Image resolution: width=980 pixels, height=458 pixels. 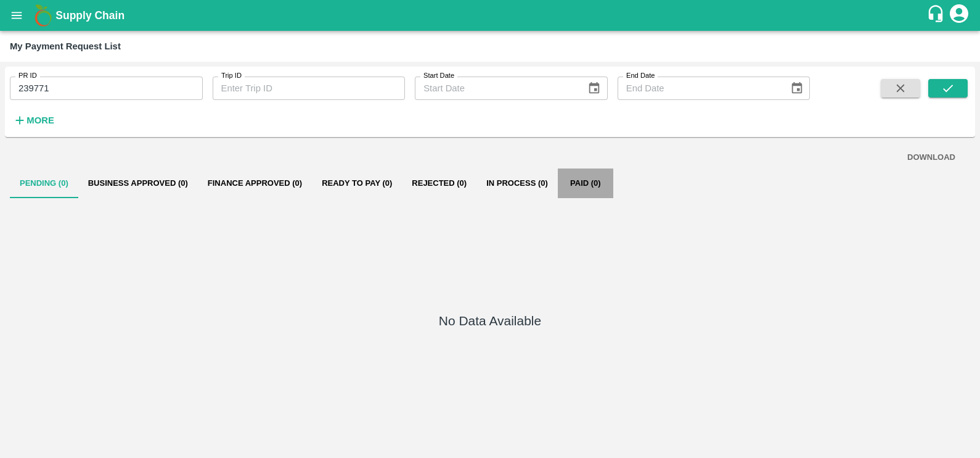 What do you see at coordinates (517, 183) in the screenshot?
I see `button: In Process (0)` at bounding box center [517, 183].